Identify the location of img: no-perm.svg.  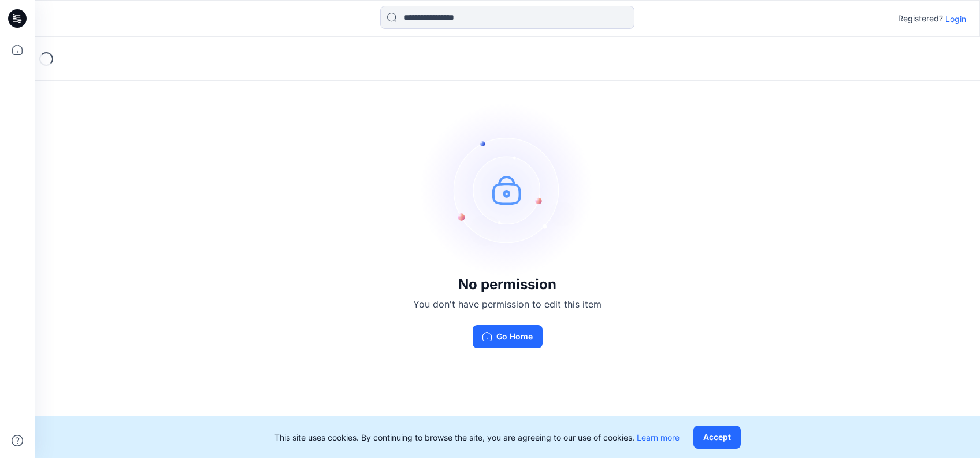
(507, 190).